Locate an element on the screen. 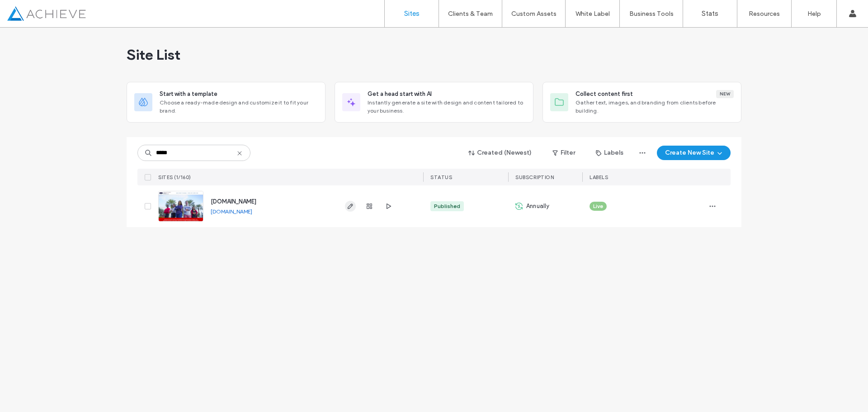 The height and width of the screenshot is (412, 868). button: Labels is located at coordinates (610, 153).